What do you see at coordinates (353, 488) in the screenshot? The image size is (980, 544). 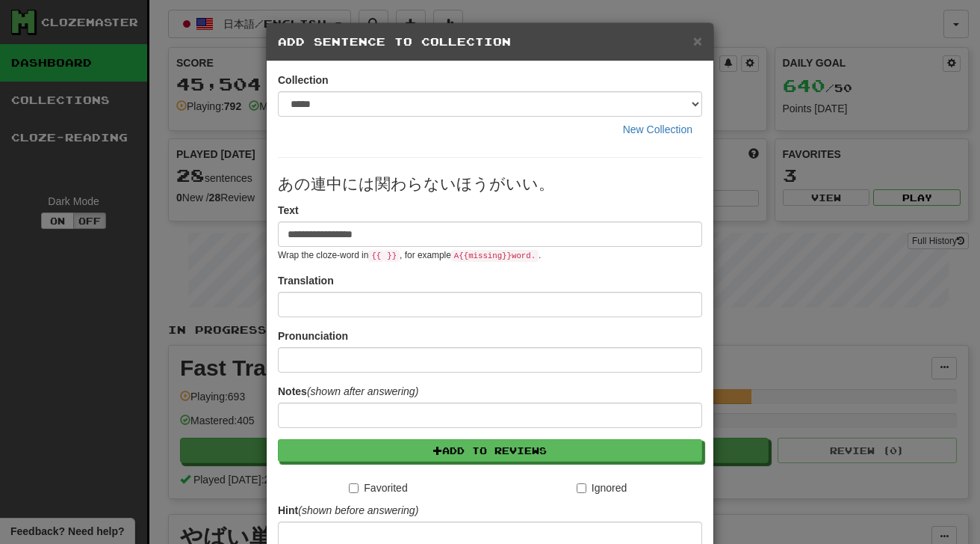 I see `input: Favorited` at bounding box center [353, 488].